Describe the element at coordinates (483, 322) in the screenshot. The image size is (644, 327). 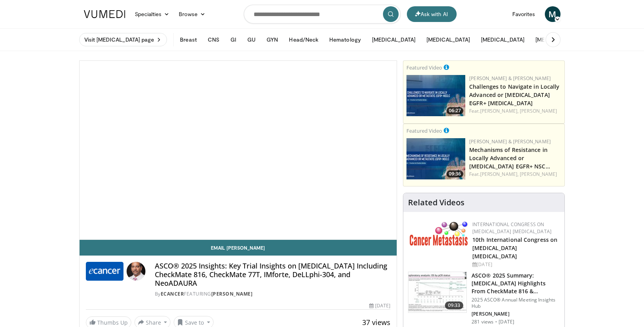
I see `p: 281 views` at that location.